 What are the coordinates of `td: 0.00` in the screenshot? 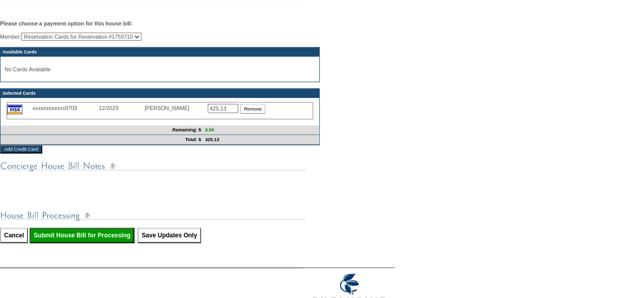 It's located at (261, 130).